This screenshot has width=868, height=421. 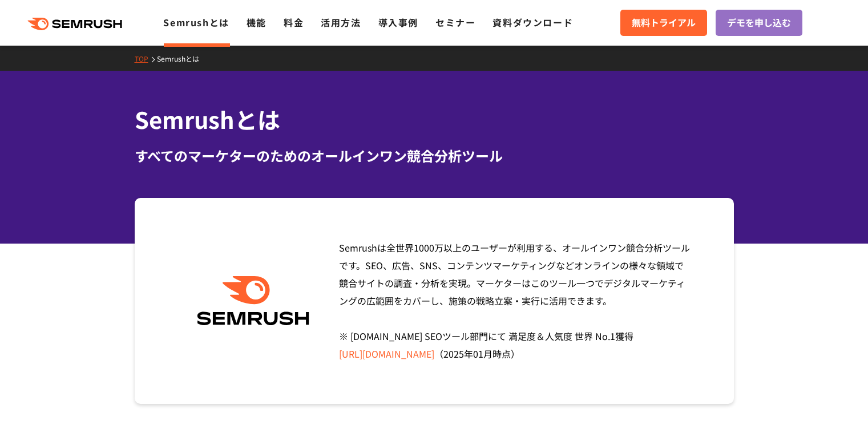 I want to click on img: Semrush, so click(x=253, y=300).